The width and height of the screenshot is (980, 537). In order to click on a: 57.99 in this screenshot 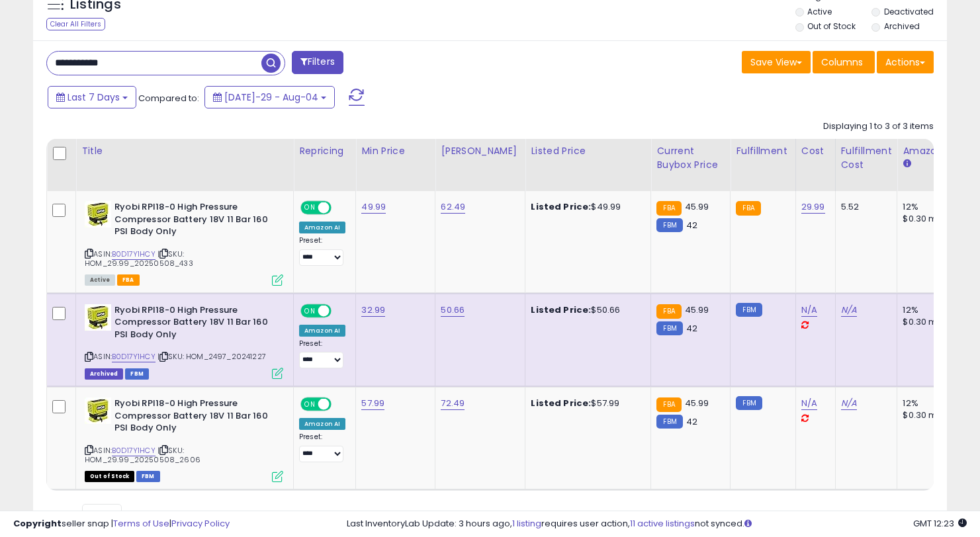, I will do `click(373, 404)`.